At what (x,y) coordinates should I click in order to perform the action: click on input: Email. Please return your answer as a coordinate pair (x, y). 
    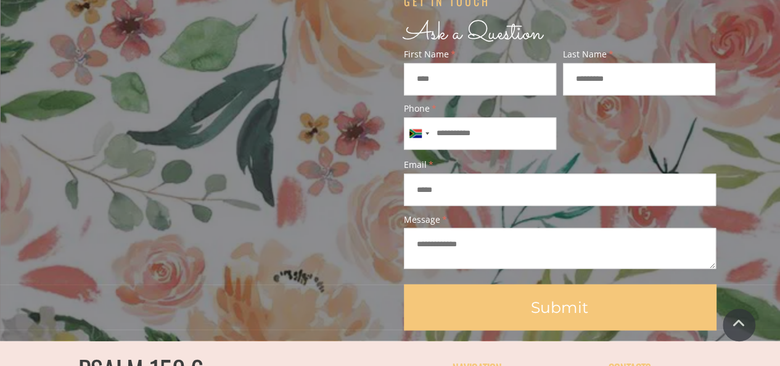
    Looking at the image, I should click on (560, 189).